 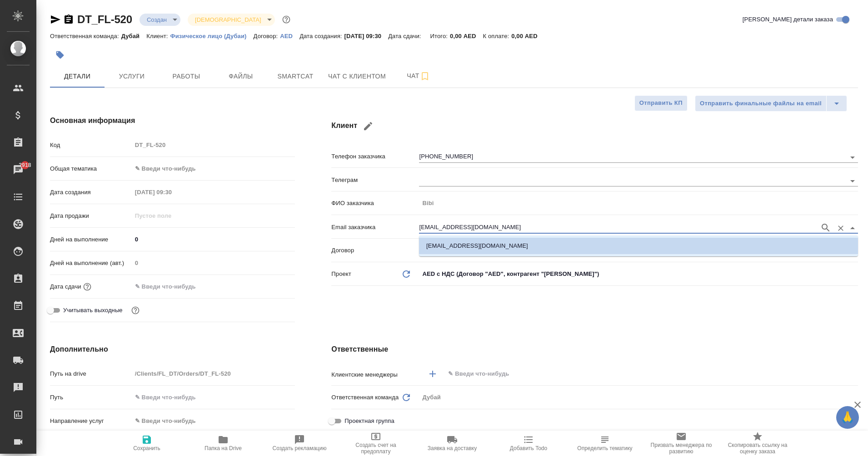 What do you see at coordinates (594, 350) in the screenshot?
I see `h4: Ответственные` at bounding box center [594, 350].